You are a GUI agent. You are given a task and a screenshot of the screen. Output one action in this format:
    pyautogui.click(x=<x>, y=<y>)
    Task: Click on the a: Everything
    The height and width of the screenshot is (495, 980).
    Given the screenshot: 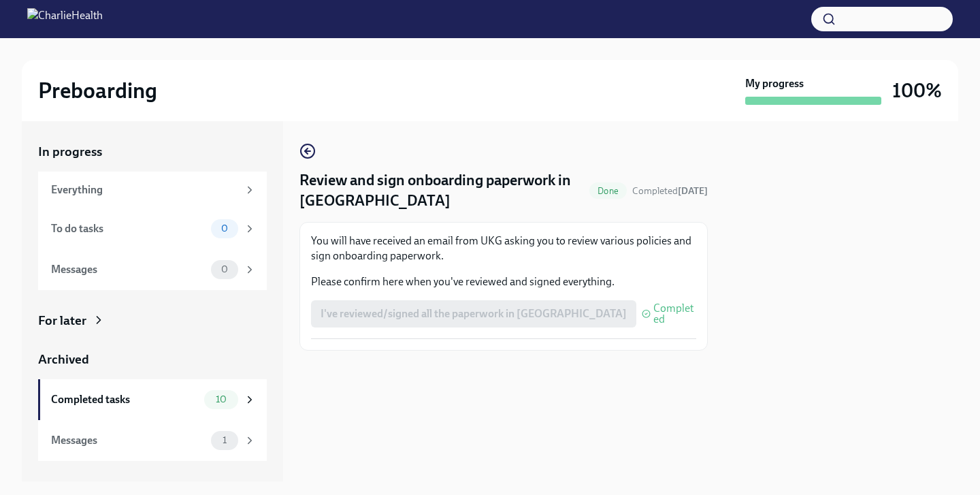 What is the action you would take?
    pyautogui.click(x=152, y=189)
    